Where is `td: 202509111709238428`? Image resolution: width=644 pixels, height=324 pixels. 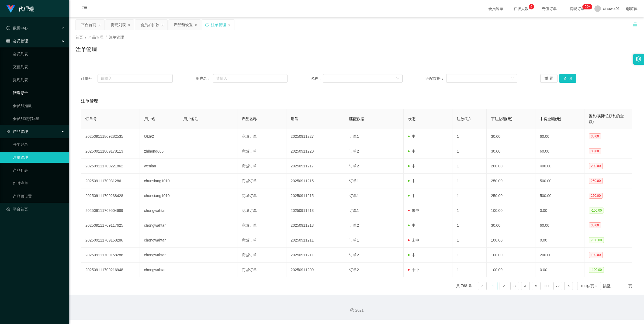 td: 202509111709238428 is located at coordinates (110, 196).